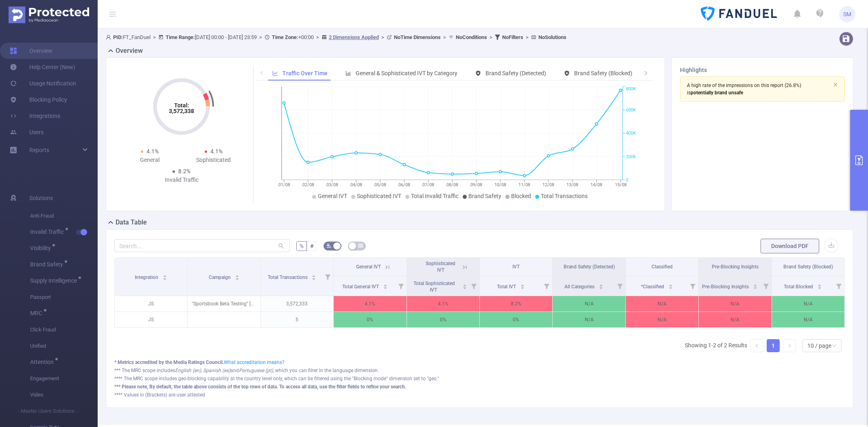 Image resolution: width=868 pixels, height=427 pixels. Describe the element at coordinates (202, 370) in the screenshot. I see `i: English (en), Spanish (es)` at that location.